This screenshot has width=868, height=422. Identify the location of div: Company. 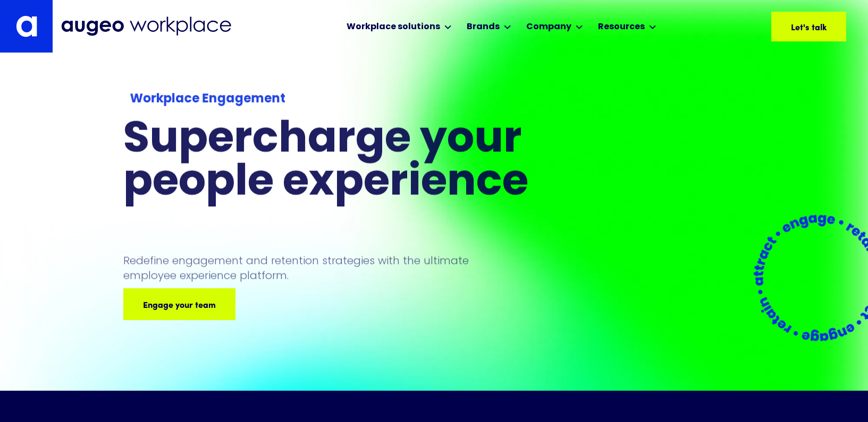
(549, 27).